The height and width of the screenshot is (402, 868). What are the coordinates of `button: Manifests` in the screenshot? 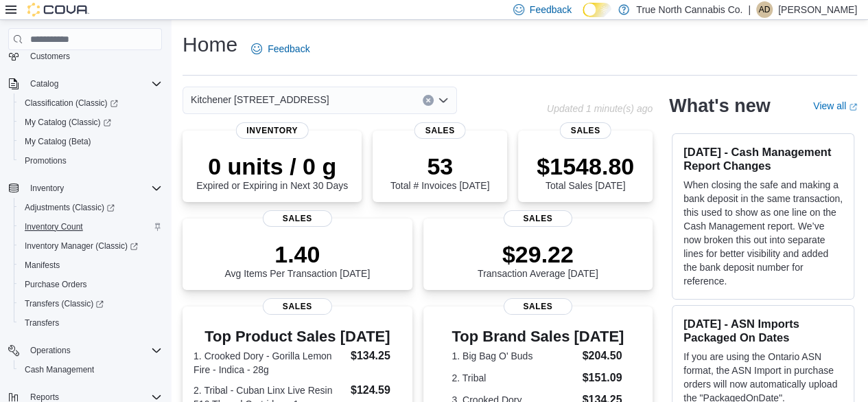 It's located at (91, 266).